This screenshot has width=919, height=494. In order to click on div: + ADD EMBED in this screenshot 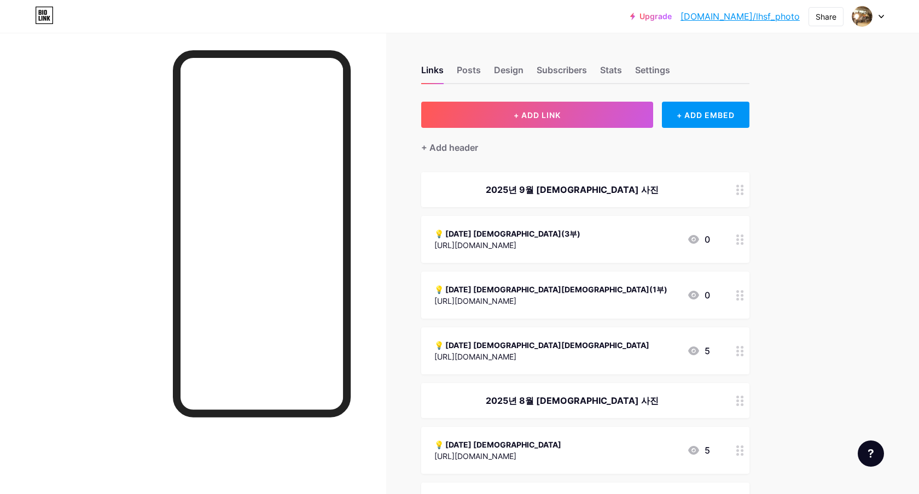, I will do `click(705, 115)`.